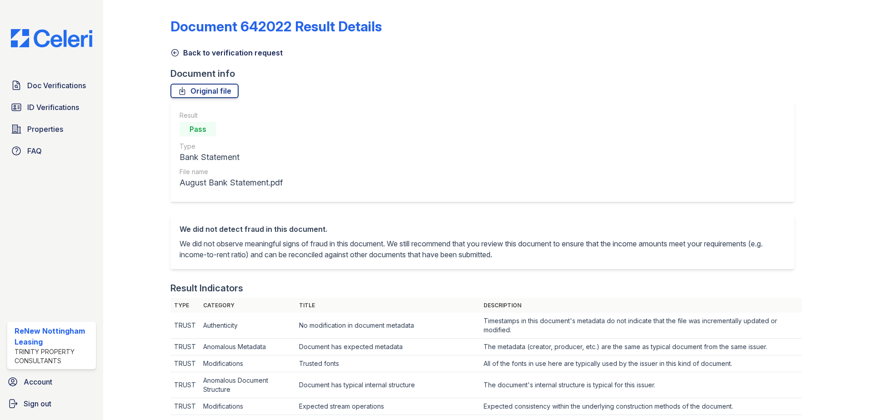 This screenshot has height=420, width=869. What do you see at coordinates (231, 183) in the screenshot?
I see `div: August Bank Statement.pdf` at bounding box center [231, 183].